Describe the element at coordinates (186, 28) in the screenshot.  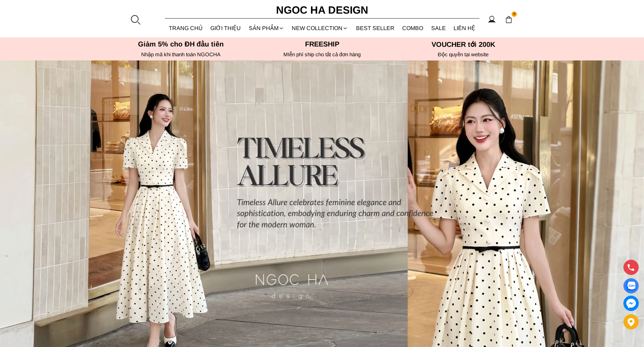
I see `a: TRANG CHỦ` at that location.